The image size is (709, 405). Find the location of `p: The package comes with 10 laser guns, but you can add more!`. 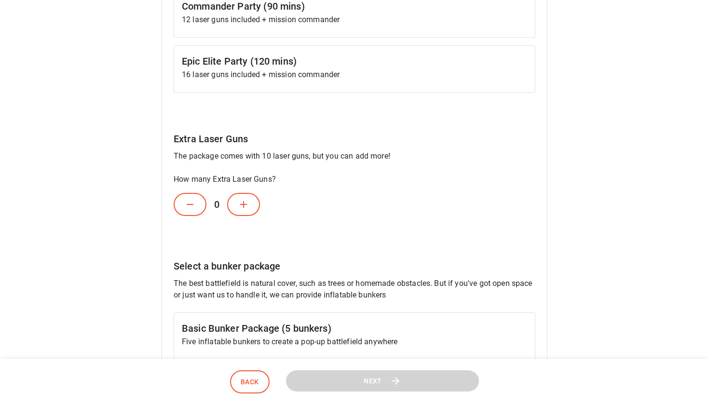

p: The package comes with 10 laser guns, but you can add more! is located at coordinates (355, 156).